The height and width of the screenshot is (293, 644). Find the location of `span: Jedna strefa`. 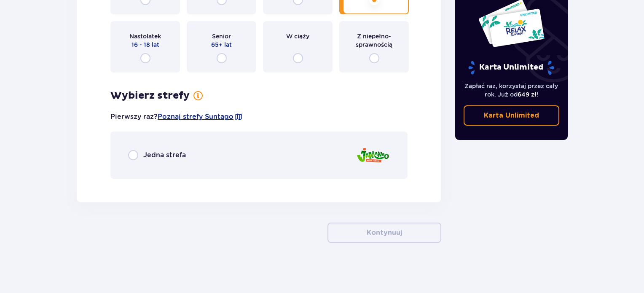

span: Jedna strefa is located at coordinates (165, 155).